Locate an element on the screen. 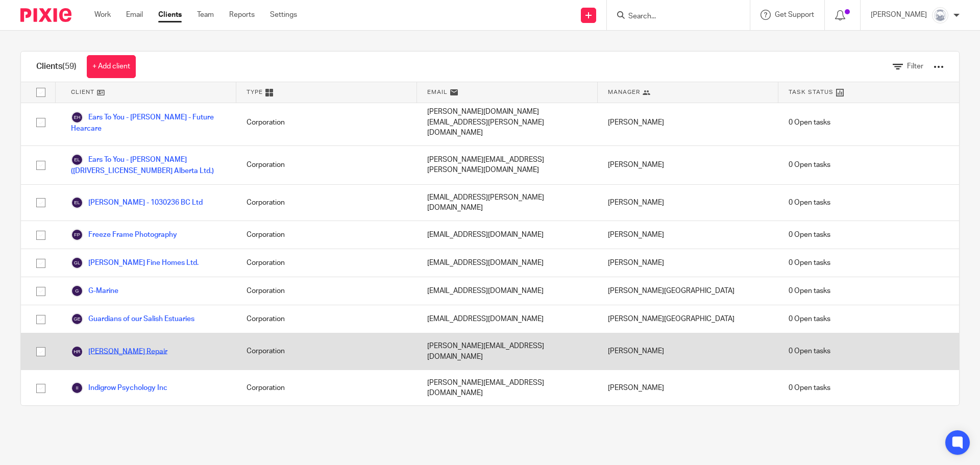 This screenshot has height=465, width=980. a: G-Marine is located at coordinates (94, 291).